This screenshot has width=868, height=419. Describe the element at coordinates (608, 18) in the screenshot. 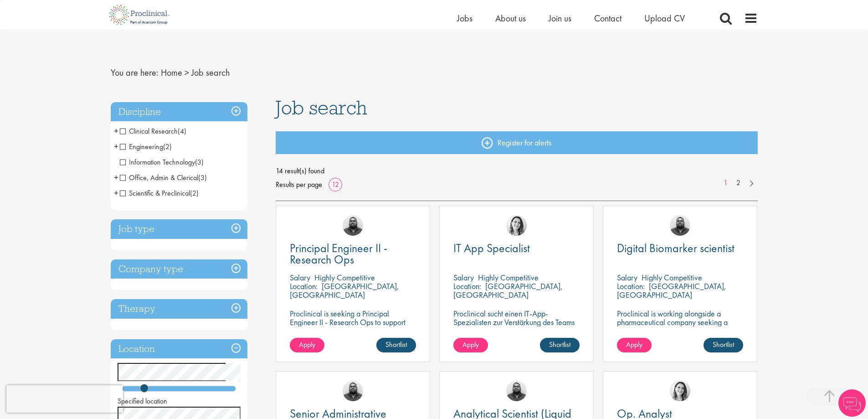

I see `span: Contact` at that location.